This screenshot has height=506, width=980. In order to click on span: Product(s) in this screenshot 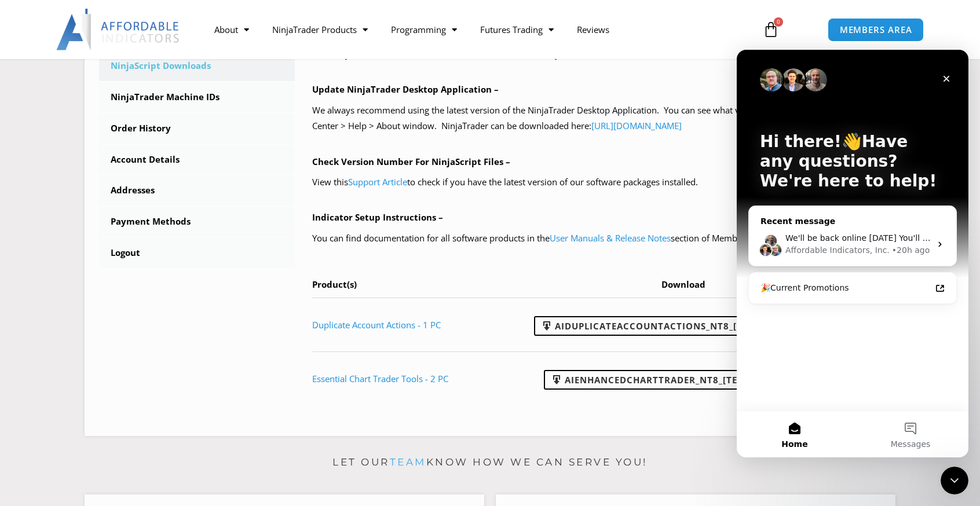, I will do `click(334, 285)`.